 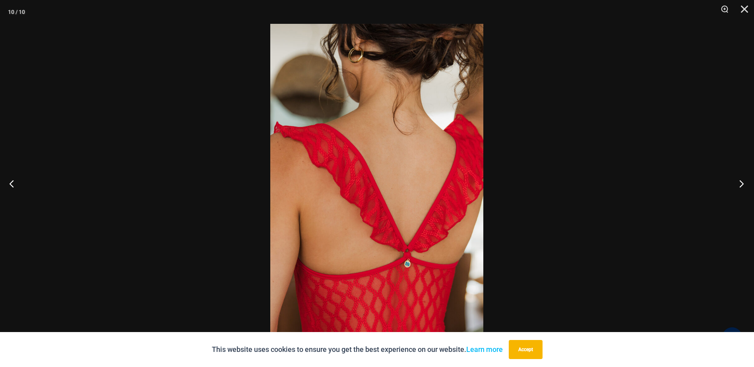 I want to click on p: This website uses cookies to ensure you get the best experience on our website., so click(x=357, y=350).